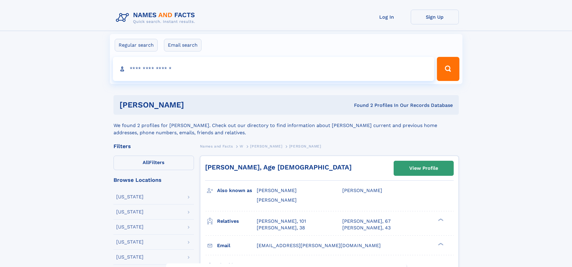  I want to click on input: search input, so click(274, 69).